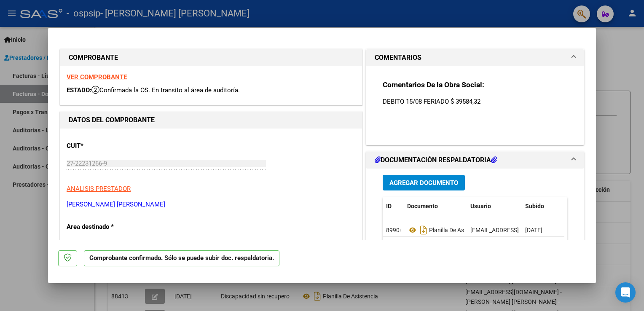 Image resolution: width=644 pixels, height=311 pixels. I want to click on strong: COMPROBANTE, so click(93, 57).